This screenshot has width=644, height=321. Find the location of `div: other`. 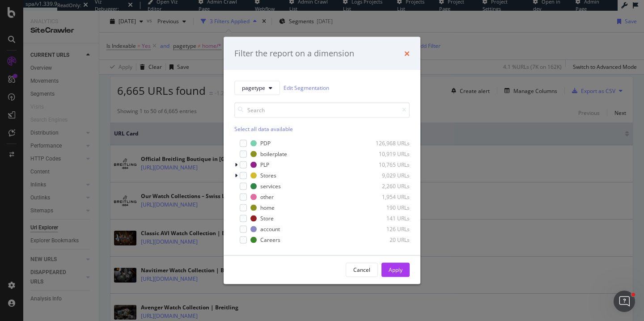

div: other is located at coordinates (267, 197).